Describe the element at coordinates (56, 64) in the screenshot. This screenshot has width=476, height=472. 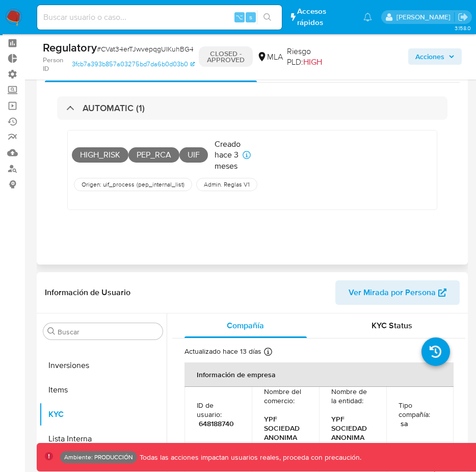
I see `b: Person ID` at that location.